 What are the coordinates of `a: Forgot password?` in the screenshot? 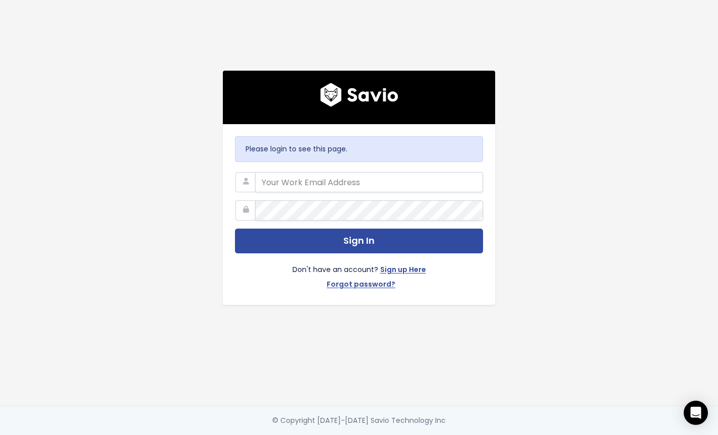 It's located at (361, 285).